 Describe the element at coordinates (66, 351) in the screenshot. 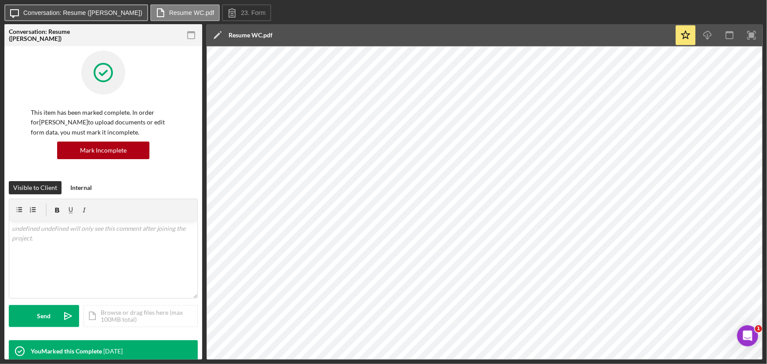

I see `div: You Marked this Complete` at that location.